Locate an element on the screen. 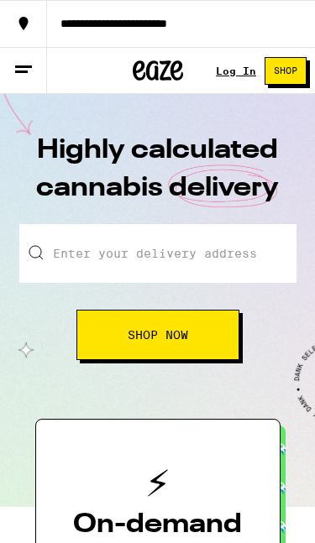  button: Shop Now is located at coordinates (158, 335).